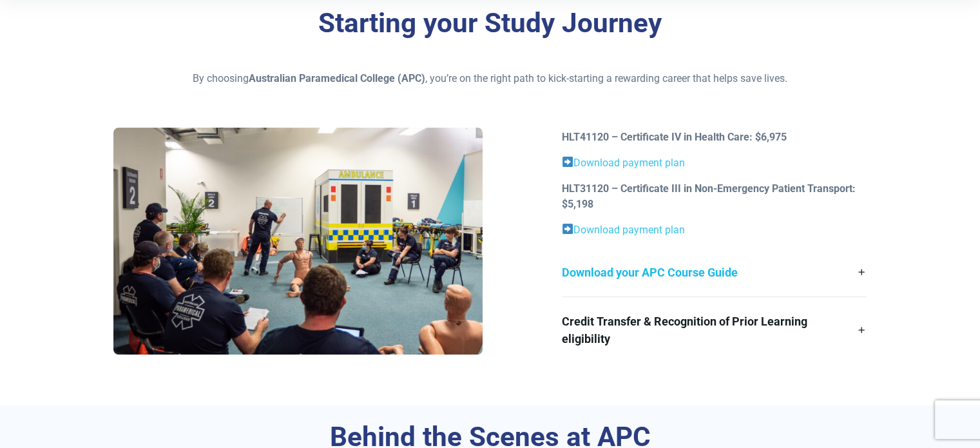 The width and height of the screenshot is (980, 448). I want to click on a: Download your APC Course Guide, so click(714, 272).